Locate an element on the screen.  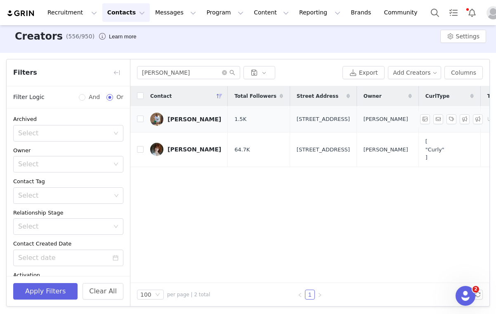
a: Community is located at coordinates (403, 12).